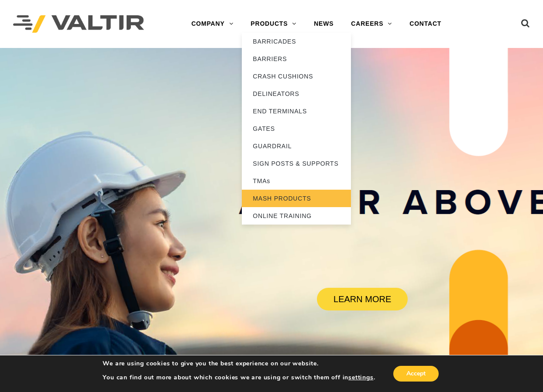 The height and width of the screenshot is (392, 543). I want to click on a: CAREERS, so click(372, 24).